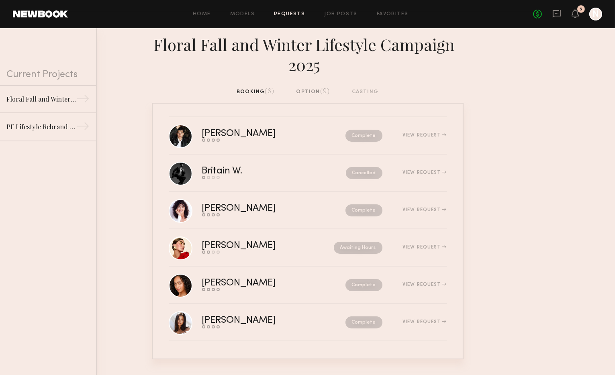 This screenshot has height=375, width=615. What do you see at coordinates (248, 171) in the screenshot?
I see `div: Britain W.` at bounding box center [248, 171].